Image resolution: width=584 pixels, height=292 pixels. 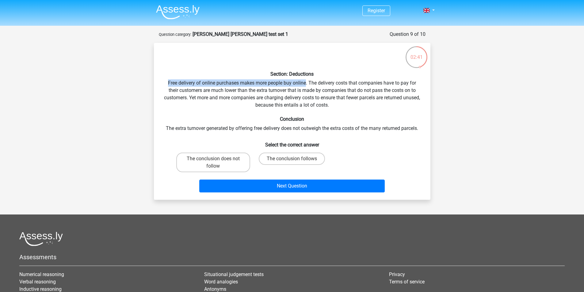 What do you see at coordinates (376, 10) in the screenshot?
I see `a: Register` at bounding box center [376, 10].